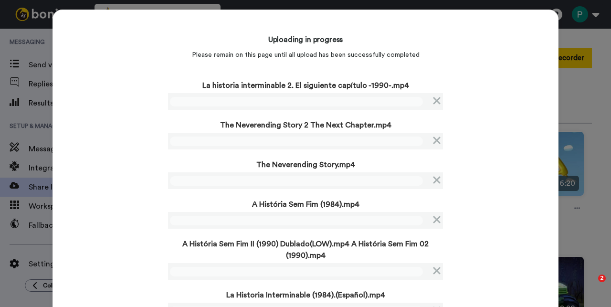 This screenshot has height=307, width=611. What do you see at coordinates (306, 165) in the screenshot?
I see `p: The Neverending Story.mp4` at bounding box center [306, 165].